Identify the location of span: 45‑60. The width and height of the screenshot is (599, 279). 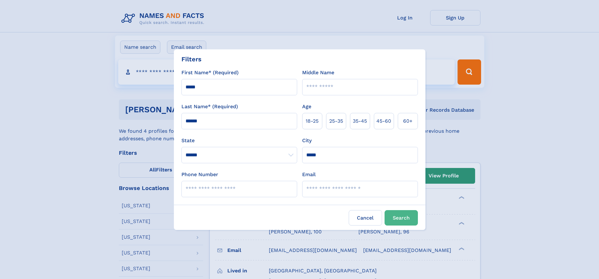
(384, 121).